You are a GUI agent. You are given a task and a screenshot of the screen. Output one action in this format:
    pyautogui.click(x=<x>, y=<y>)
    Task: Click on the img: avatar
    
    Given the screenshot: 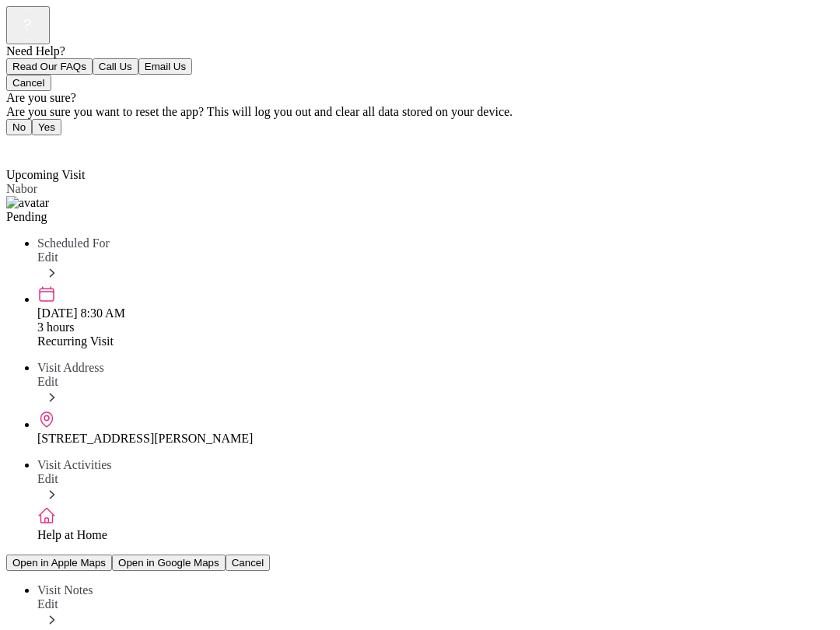 What is the action you would take?
    pyautogui.click(x=27, y=203)
    